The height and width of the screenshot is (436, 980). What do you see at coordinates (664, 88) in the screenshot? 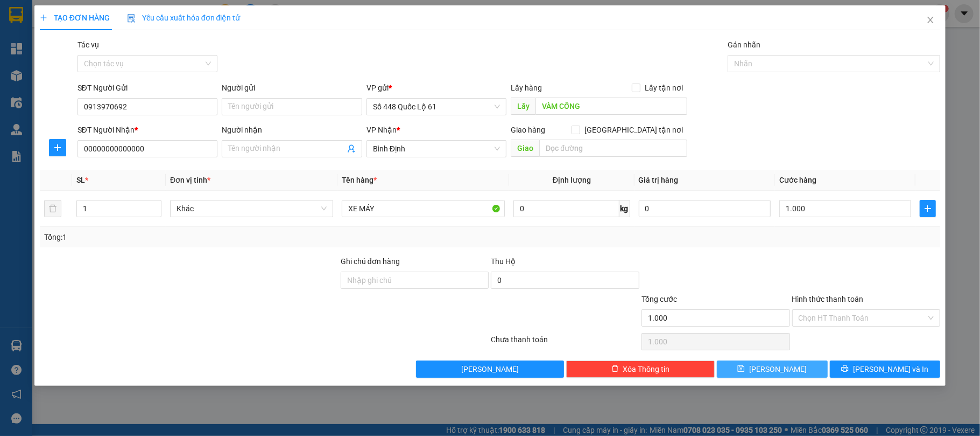
I see `span: Lấy tận nơi` at bounding box center [664, 88].